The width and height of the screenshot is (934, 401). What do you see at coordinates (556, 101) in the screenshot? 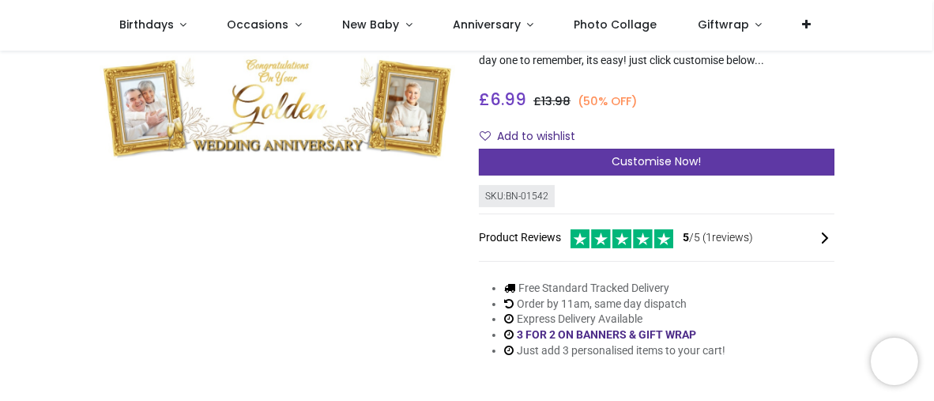
I see `span: 13.98` at bounding box center [556, 101].